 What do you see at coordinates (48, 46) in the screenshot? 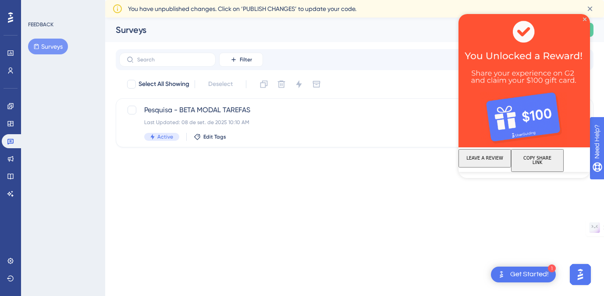
I see `button: Surveys` at bounding box center [48, 46].